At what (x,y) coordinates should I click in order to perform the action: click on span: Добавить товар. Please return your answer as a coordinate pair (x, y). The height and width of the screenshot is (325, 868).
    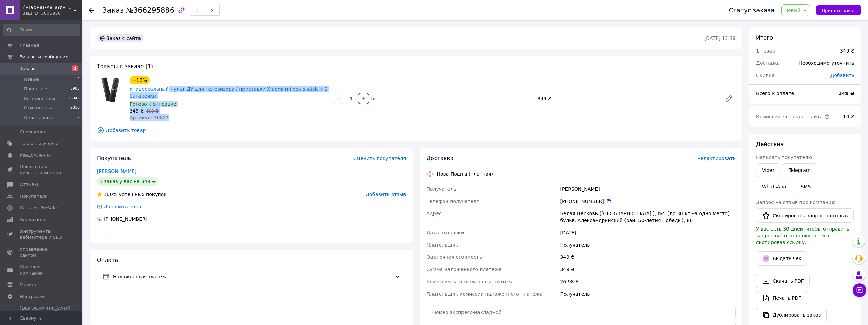
    Looking at the image, I should click on (416, 130).